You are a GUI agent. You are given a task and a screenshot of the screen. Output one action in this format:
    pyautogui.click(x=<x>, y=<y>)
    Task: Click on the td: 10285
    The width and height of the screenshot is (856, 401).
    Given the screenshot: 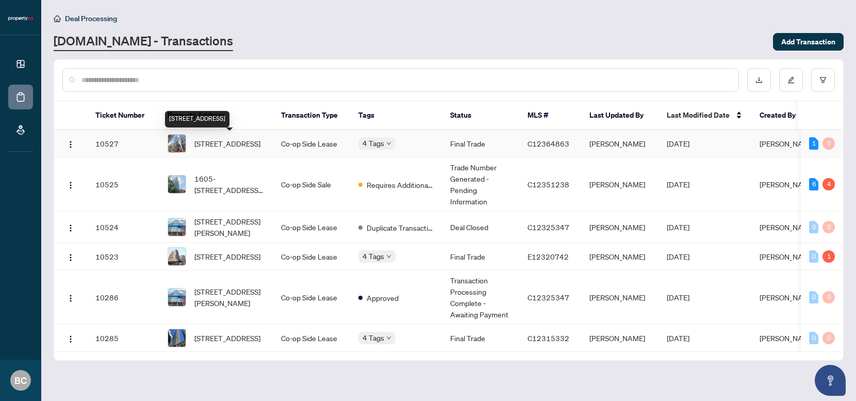 What is the action you would take?
    pyautogui.click(x=123, y=338)
    